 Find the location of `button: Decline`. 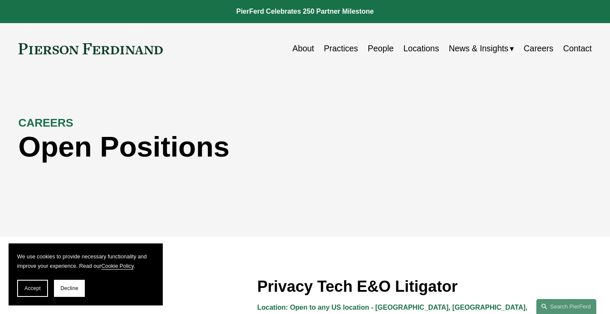

button: Decline is located at coordinates (69, 289).